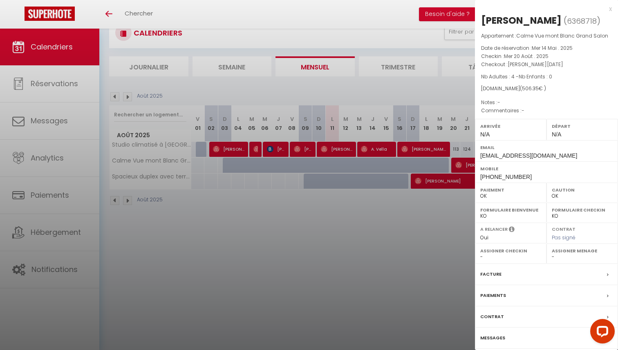 The image size is (618, 350). What do you see at coordinates (536, 76) in the screenshot?
I see `span: Nb Enfants : 0` at bounding box center [536, 76].